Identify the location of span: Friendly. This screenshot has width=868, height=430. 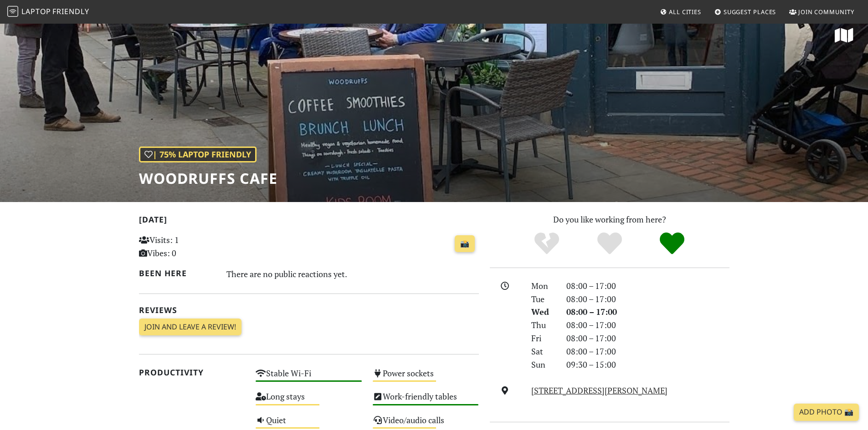
(70, 11).